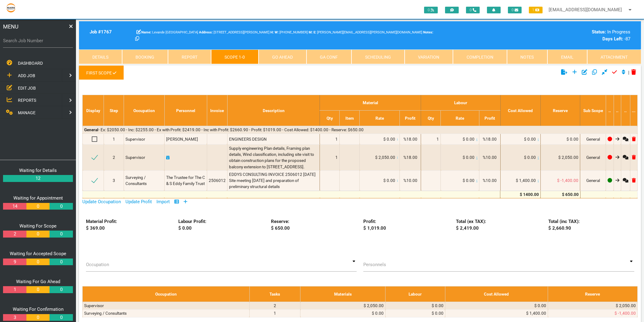  I want to click on a: Waiting For Go Ahead, so click(38, 282).